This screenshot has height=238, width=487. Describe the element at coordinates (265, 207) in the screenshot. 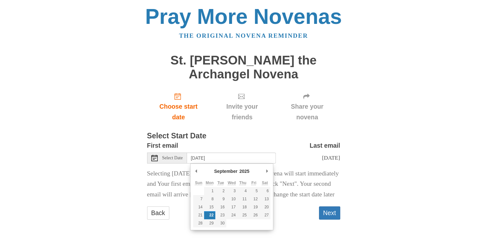

I see `button: 20` at that location.